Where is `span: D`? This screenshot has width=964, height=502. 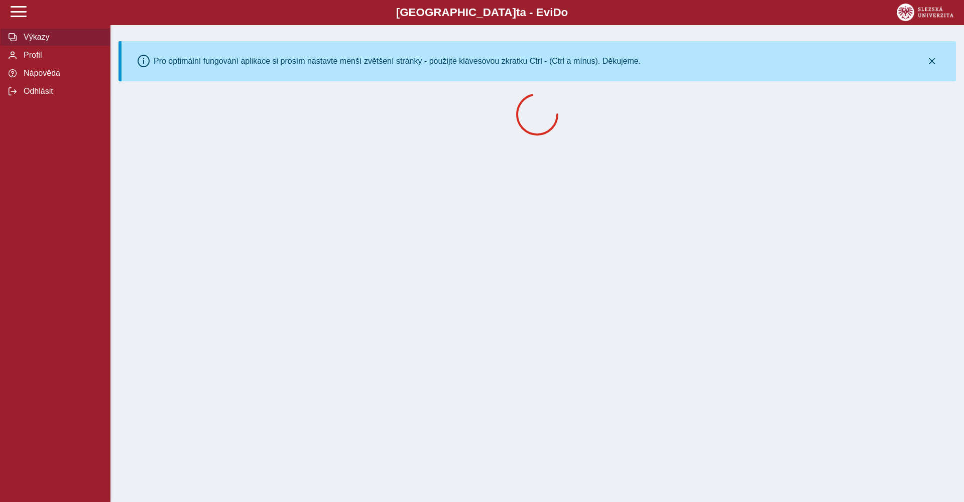
span: D is located at coordinates (557, 12).